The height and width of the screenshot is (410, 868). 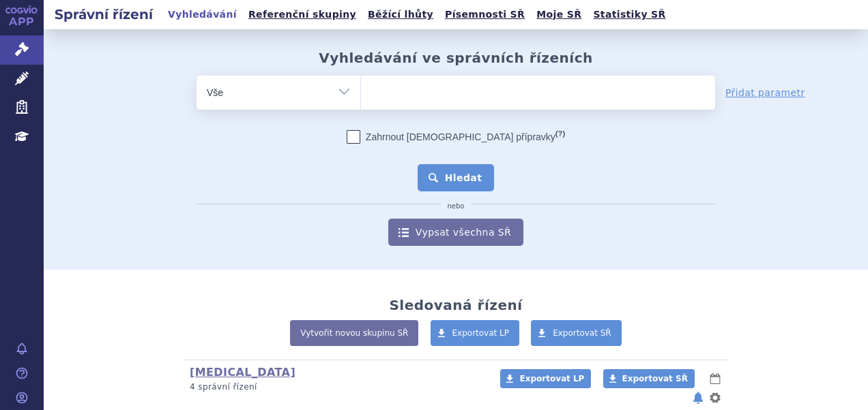 What do you see at coordinates (456, 58) in the screenshot?
I see `h2: Vyhledávání ve správních řízeních` at bounding box center [456, 58].